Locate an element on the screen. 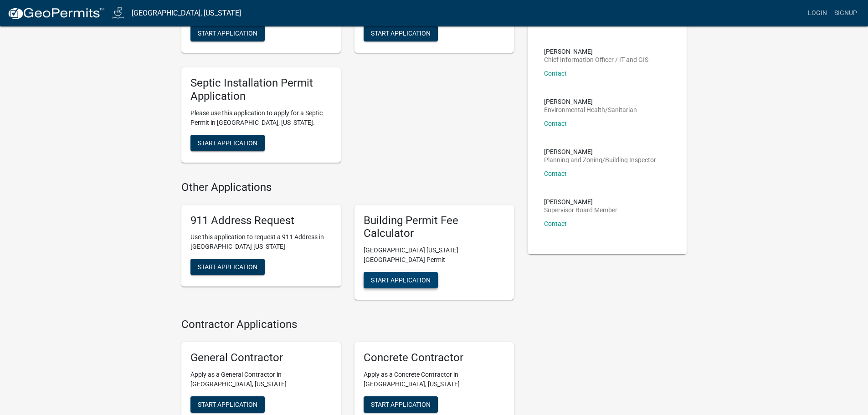 This screenshot has height=415, width=868. p: Chief Information Officer / IT and GIS is located at coordinates (596, 60).